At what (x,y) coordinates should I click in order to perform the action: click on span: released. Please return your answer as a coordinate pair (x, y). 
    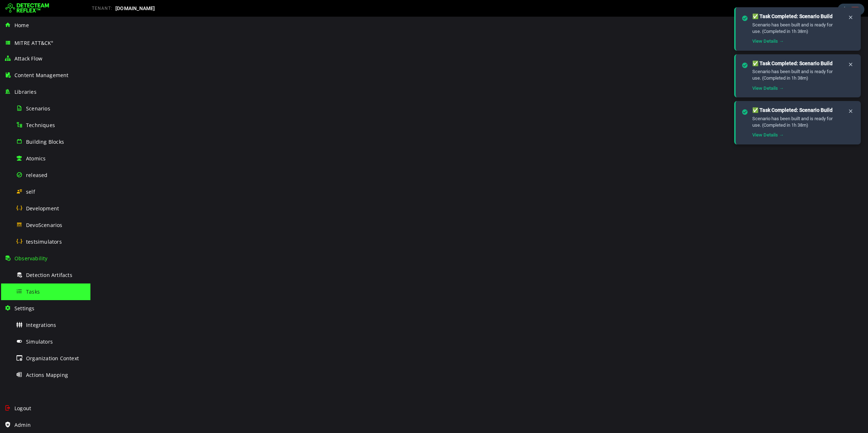
    Looking at the image, I should click on (37, 175).